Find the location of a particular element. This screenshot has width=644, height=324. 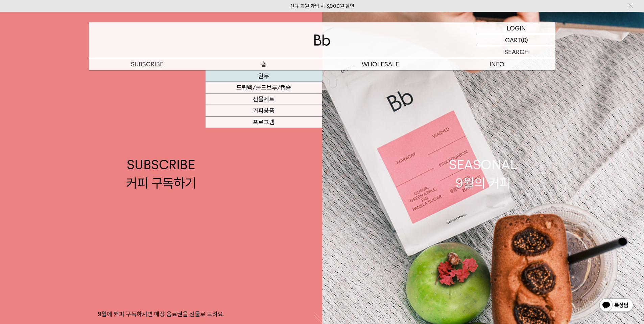

p: SEARCH is located at coordinates (516, 52).